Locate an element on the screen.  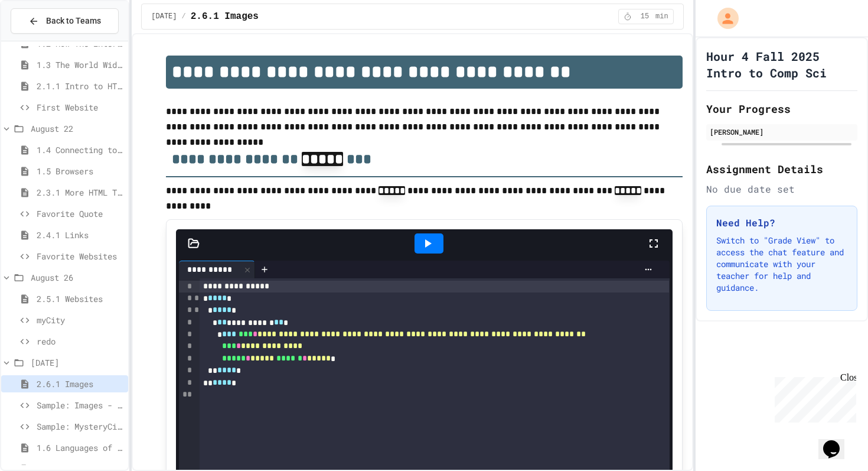
span: First Website is located at coordinates (80, 107).